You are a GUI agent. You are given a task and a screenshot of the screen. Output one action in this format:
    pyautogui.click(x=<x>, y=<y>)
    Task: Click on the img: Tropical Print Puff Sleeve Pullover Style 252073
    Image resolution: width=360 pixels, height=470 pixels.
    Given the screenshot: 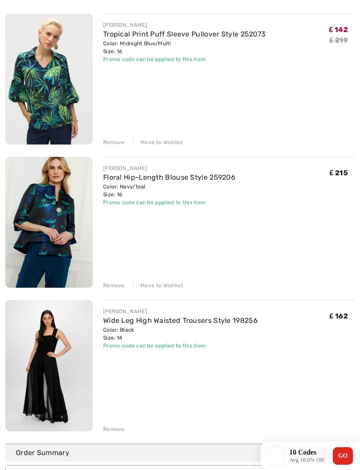 What is the action you would take?
    pyautogui.click(x=49, y=79)
    